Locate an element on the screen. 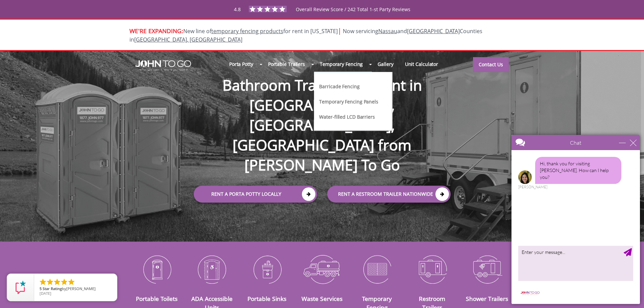 The image size is (644, 308). img: Temporary-Fencing-cion_N.png is located at coordinates (376, 269).